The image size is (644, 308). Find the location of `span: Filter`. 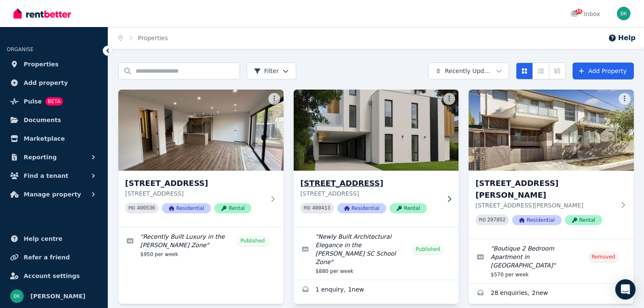

span: Filter is located at coordinates (266, 71).